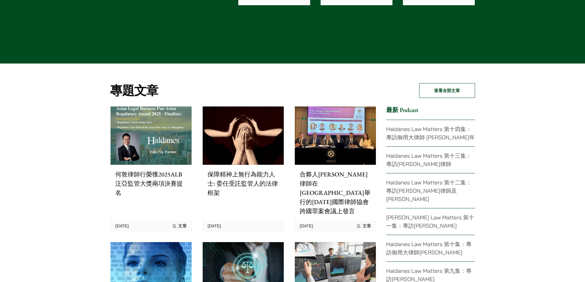 This screenshot has height=282, width=585. What do you see at coordinates (208, 91) in the screenshot?
I see `h2: 專題文章` at bounding box center [208, 91].